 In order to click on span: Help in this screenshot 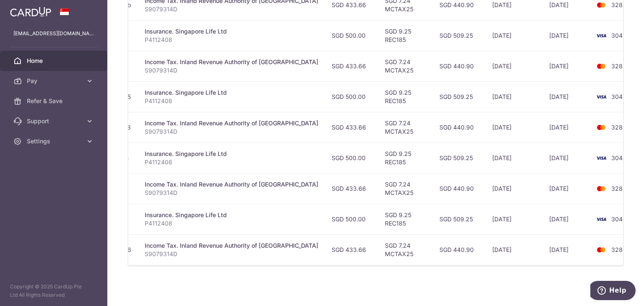, I will do `click(27, 9)`.